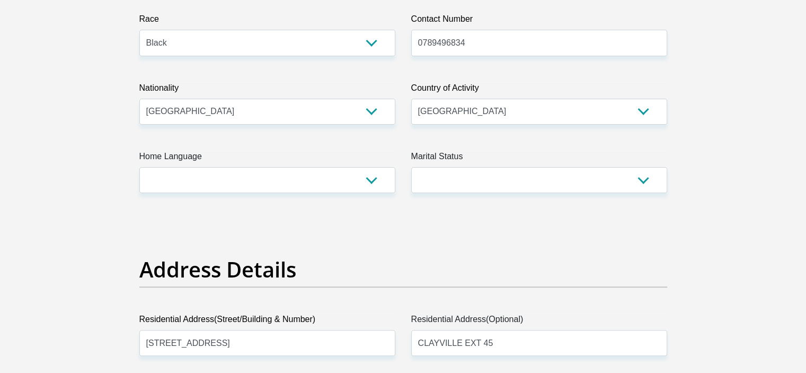  Describe the element at coordinates (539, 158) in the screenshot. I see `label: Marital Status` at that location.